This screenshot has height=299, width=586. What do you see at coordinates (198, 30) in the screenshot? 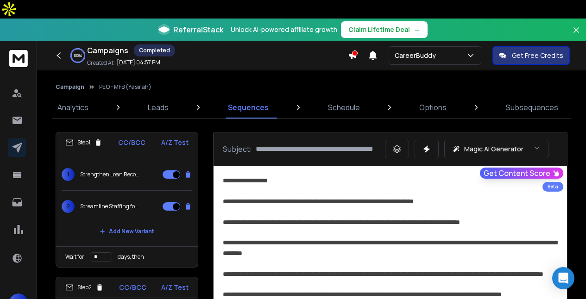
I see `span: ReferralStack` at bounding box center [198, 30].